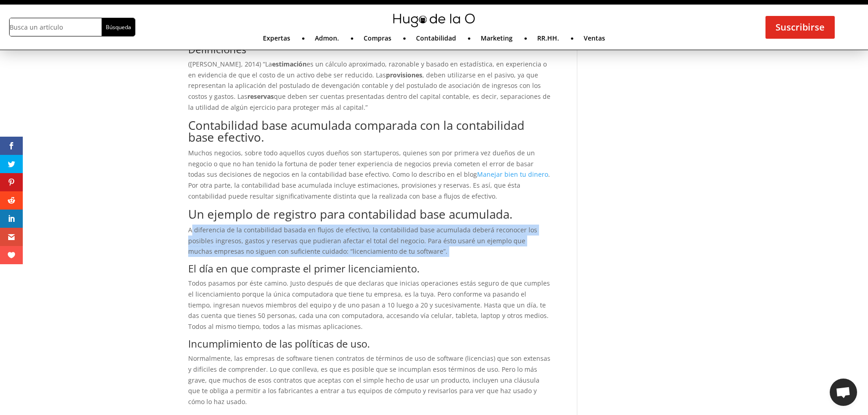  I want to click on p: Todos pasamos por éste camino. Justo después de que declaras que inicias operaciones estás seguro..., so click(369, 308).